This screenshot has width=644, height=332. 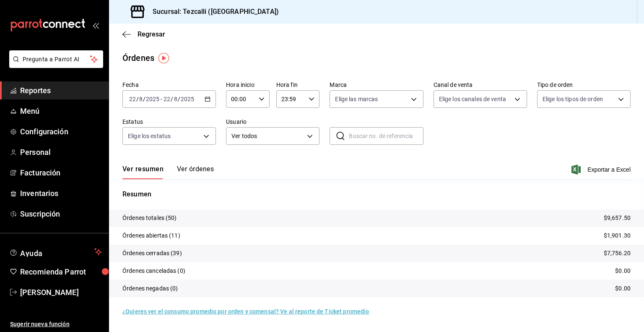 I want to click on button: Tooltip marker, so click(x=164, y=58).